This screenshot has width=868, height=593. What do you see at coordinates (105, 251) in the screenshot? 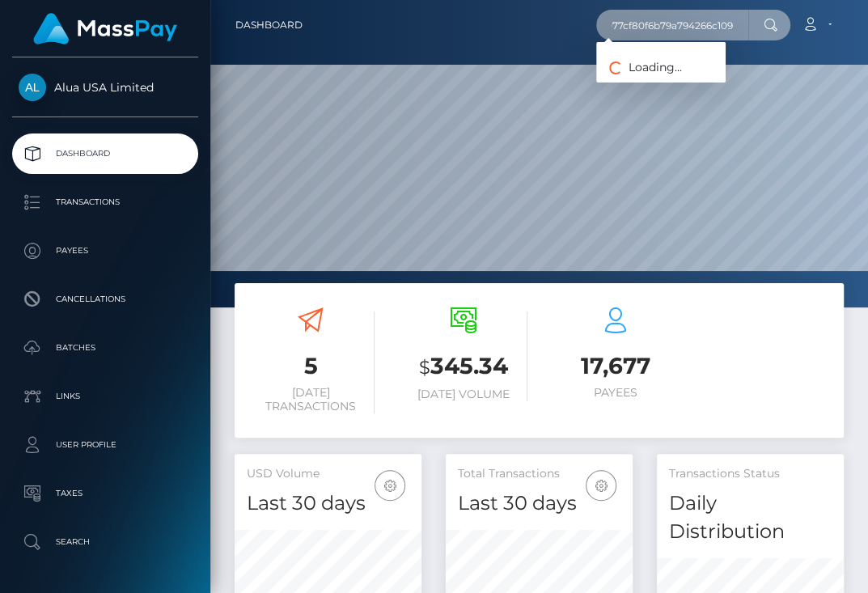
I see `a: Payees` at bounding box center [105, 251].